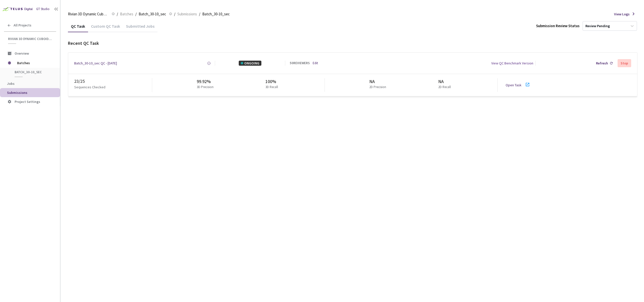 This screenshot has height=302, width=644. What do you see at coordinates (106, 28) in the screenshot?
I see `div: Custom QC Task` at bounding box center [106, 28].